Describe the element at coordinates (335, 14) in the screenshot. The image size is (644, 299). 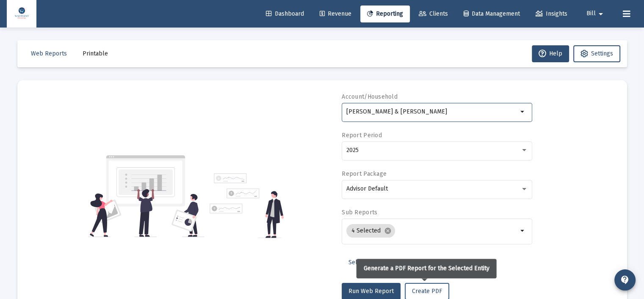
I see `a: Revenue` at that location.